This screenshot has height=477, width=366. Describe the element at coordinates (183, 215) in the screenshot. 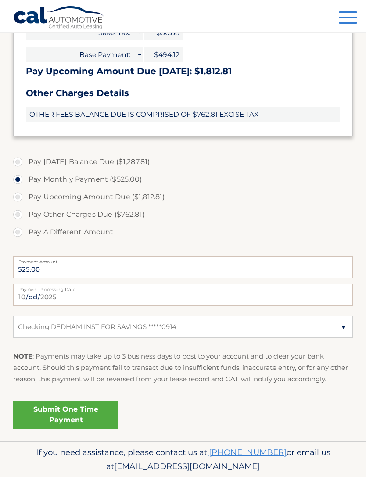

I see `label: Pay Other Charges Due ($762.81)` at that location.